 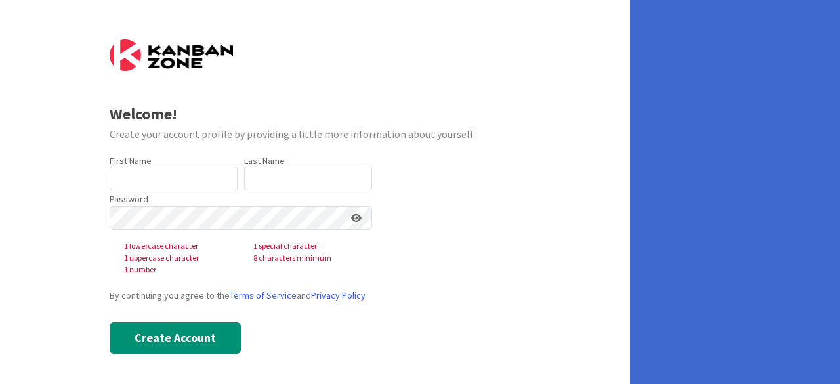 I want to click on label: First Name, so click(x=131, y=161).